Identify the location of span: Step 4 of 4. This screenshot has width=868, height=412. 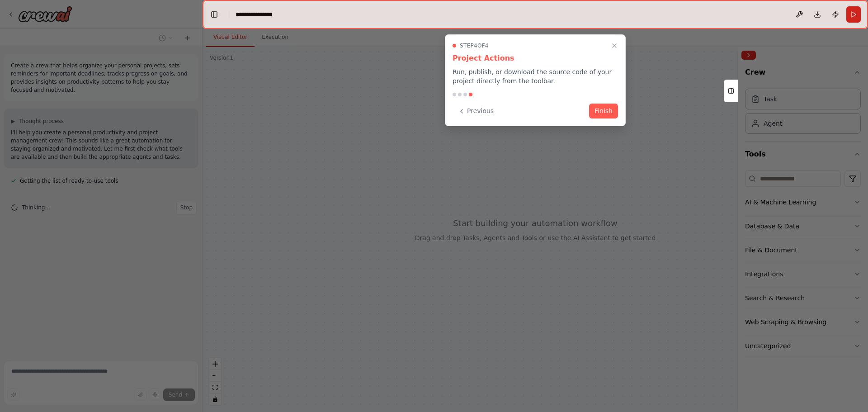
(474, 46).